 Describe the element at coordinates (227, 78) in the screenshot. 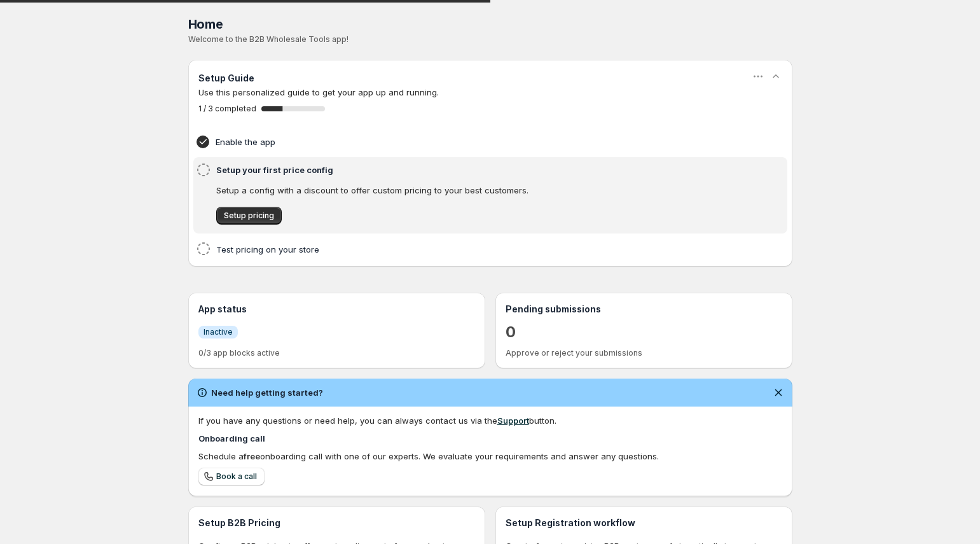

I see `h3: Setup Guide` at that location.